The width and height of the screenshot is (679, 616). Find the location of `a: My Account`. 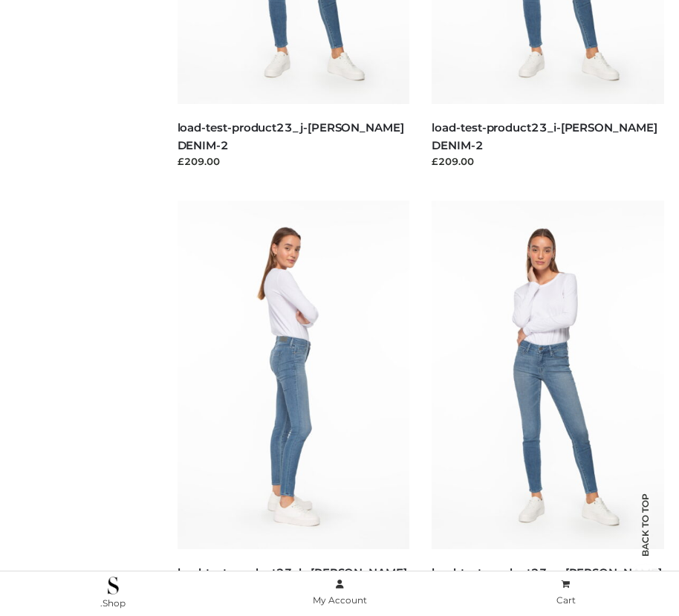

a: My Account is located at coordinates (340, 592).